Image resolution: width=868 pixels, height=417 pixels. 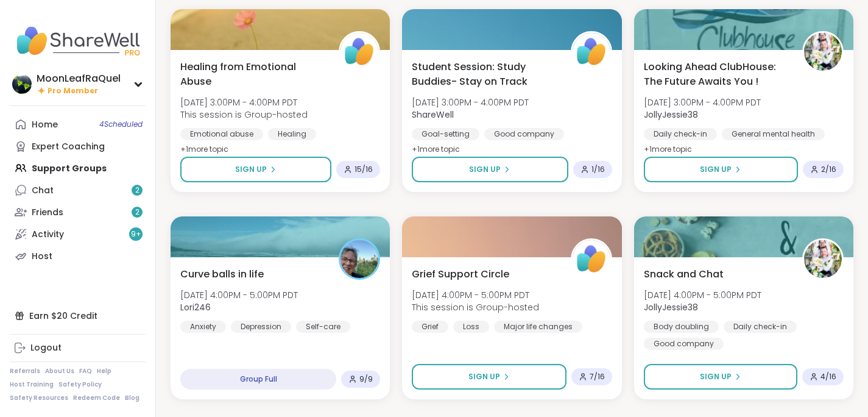 What do you see at coordinates (261, 327) in the screenshot?
I see `div: Depression` at bounding box center [261, 327].